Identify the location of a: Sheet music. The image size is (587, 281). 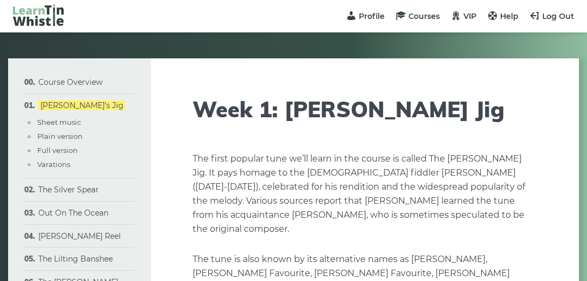
(59, 122).